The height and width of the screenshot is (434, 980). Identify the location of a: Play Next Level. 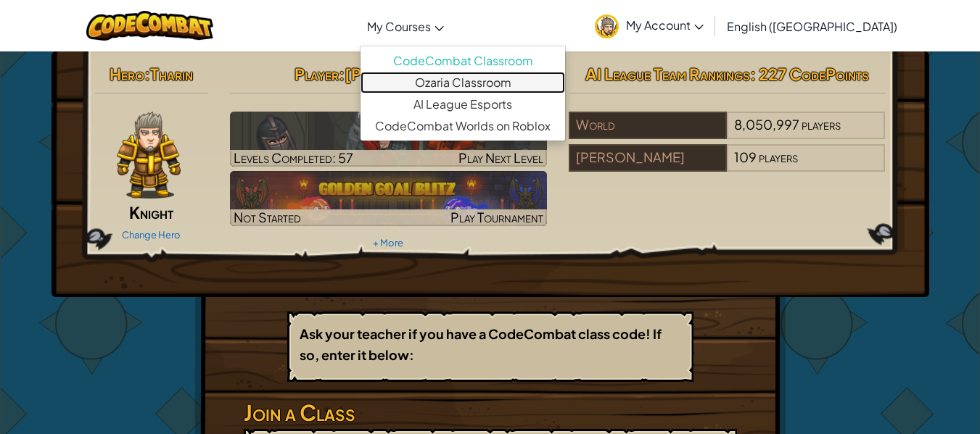
(388, 139).